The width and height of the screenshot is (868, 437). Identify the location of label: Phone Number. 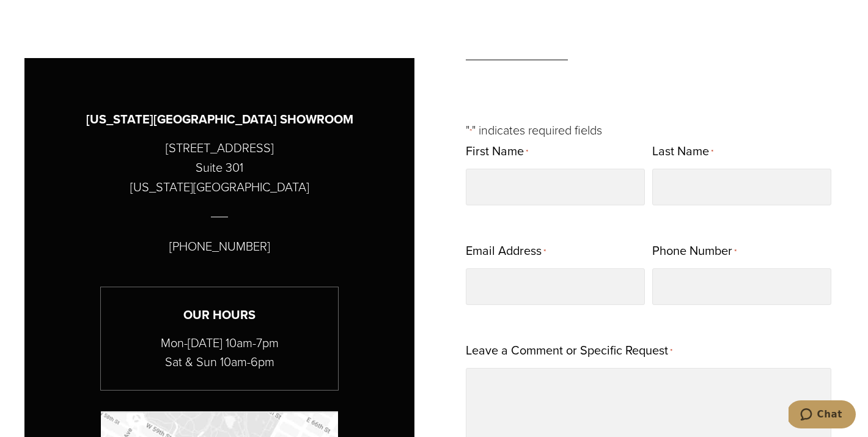
(695, 251).